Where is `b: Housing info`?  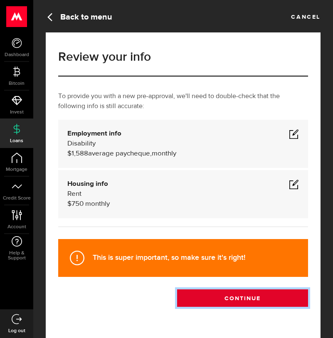 b: Housing info is located at coordinates (88, 184).